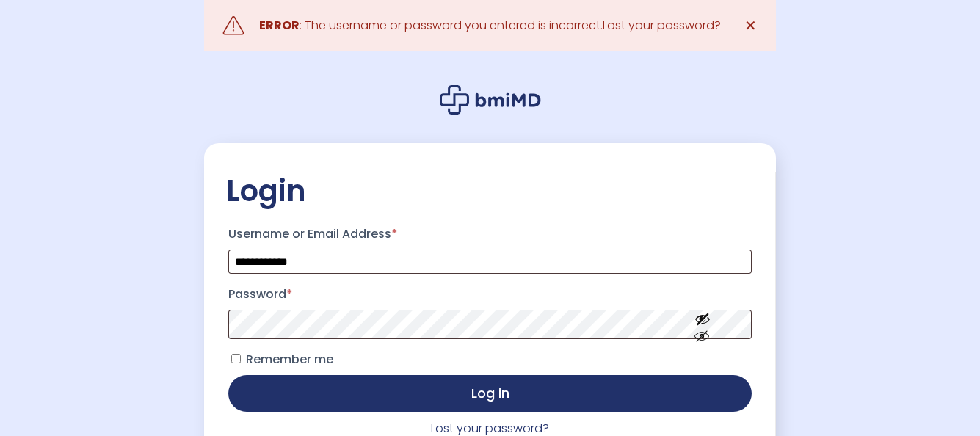 The width and height of the screenshot is (980, 436). What do you see at coordinates (490, 393) in the screenshot?
I see `button: Log in` at bounding box center [490, 393].